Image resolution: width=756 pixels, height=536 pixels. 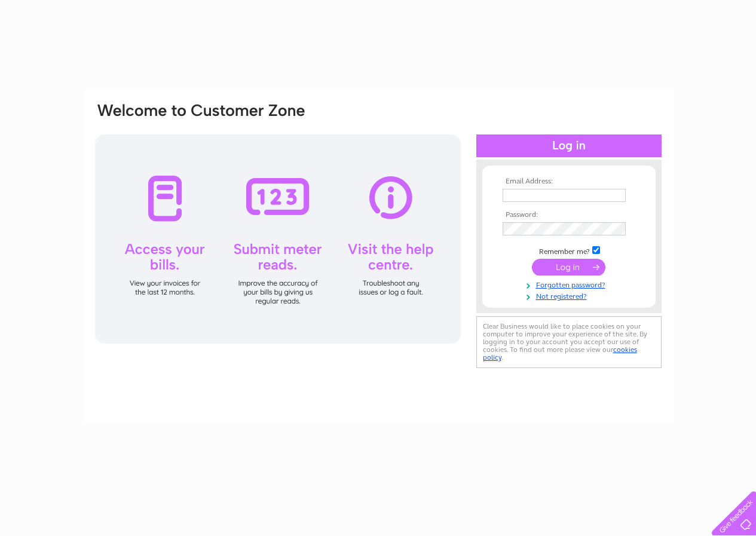 What do you see at coordinates (569, 182) in the screenshot?
I see `th: Email Address:` at bounding box center [569, 182].